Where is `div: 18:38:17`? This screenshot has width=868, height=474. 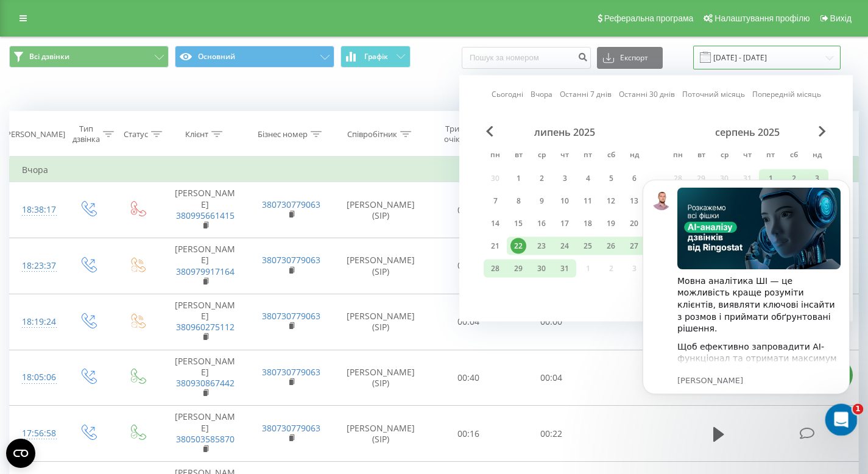
div: 18:38:17 is located at coordinates (36, 210).